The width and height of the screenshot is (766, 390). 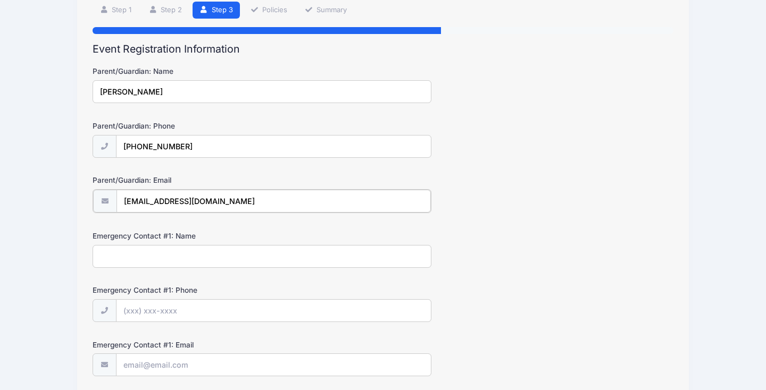 What do you see at coordinates (326, 10) in the screenshot?
I see `a: Summary` at bounding box center [326, 10].